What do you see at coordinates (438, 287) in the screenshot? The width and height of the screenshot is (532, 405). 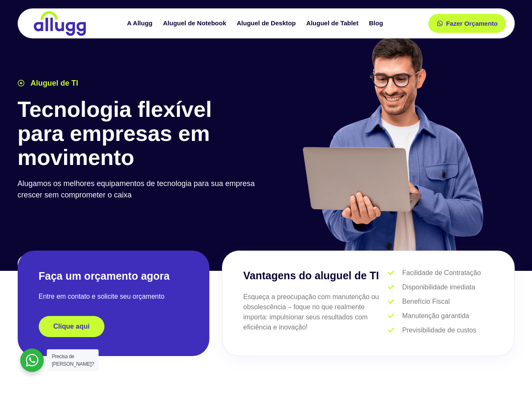 I see `span: Disponibilidade imediata` at bounding box center [438, 287].